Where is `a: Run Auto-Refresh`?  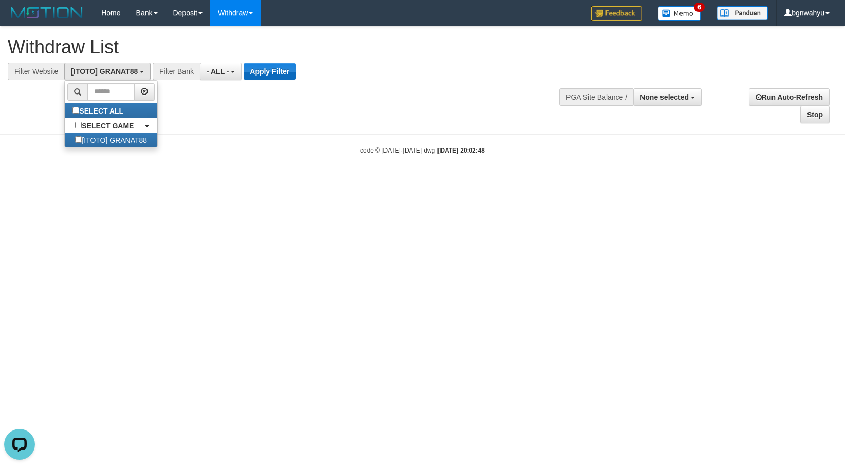
a: Run Auto-Refresh is located at coordinates (789, 97).